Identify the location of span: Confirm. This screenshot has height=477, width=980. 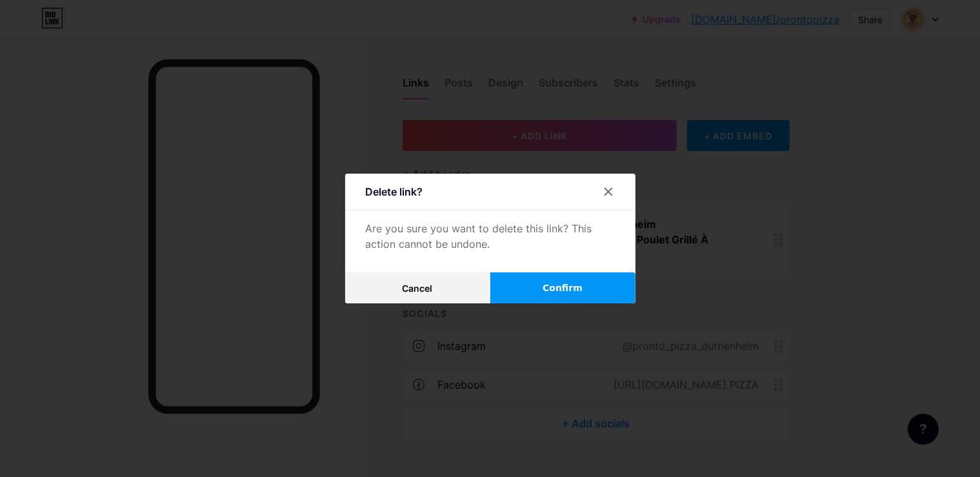
(563, 288).